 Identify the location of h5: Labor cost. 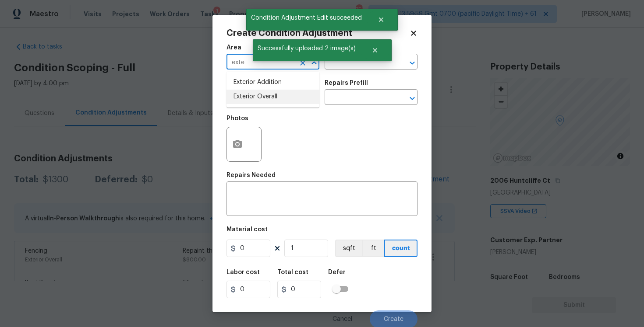
(243, 273).